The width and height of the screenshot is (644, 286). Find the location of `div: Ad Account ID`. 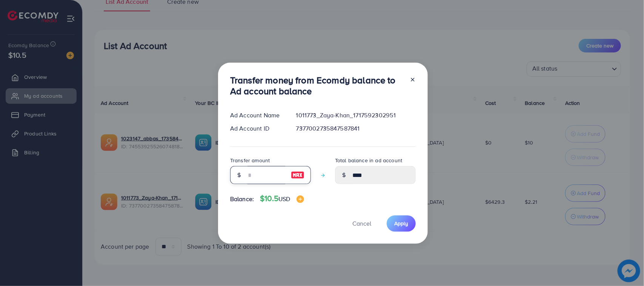

div: Ad Account ID is located at coordinates (257, 128).